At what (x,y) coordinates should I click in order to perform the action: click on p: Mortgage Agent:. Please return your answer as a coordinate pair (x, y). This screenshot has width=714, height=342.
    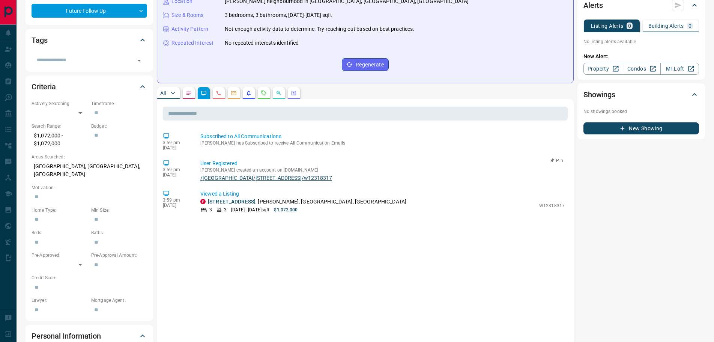
    Looking at the image, I should click on (119, 300).